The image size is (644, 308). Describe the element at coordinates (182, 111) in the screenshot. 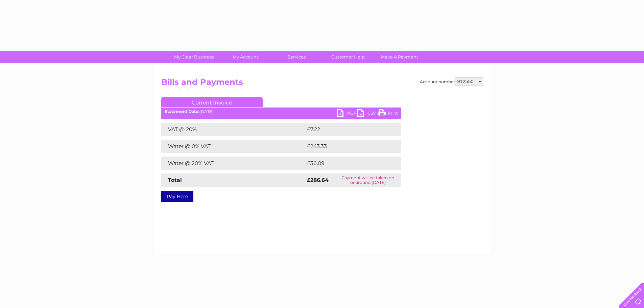

I see `b: Statement Date:` at that location.